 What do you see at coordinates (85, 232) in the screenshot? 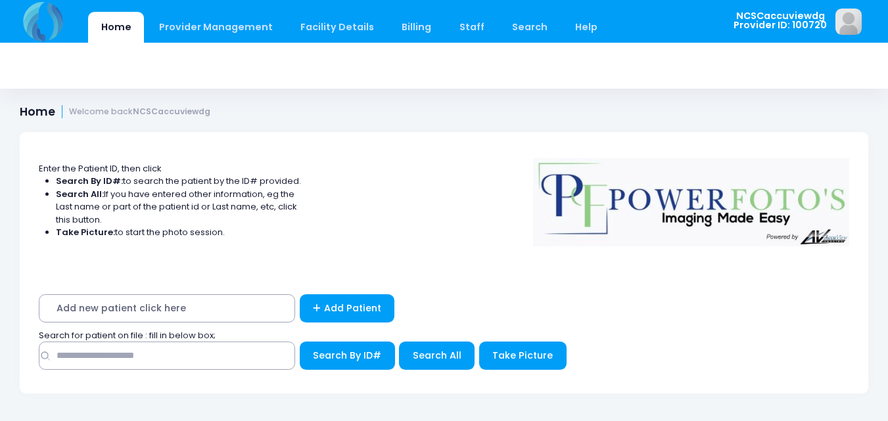
I see `strong: Take Picture:` at bounding box center [85, 232].